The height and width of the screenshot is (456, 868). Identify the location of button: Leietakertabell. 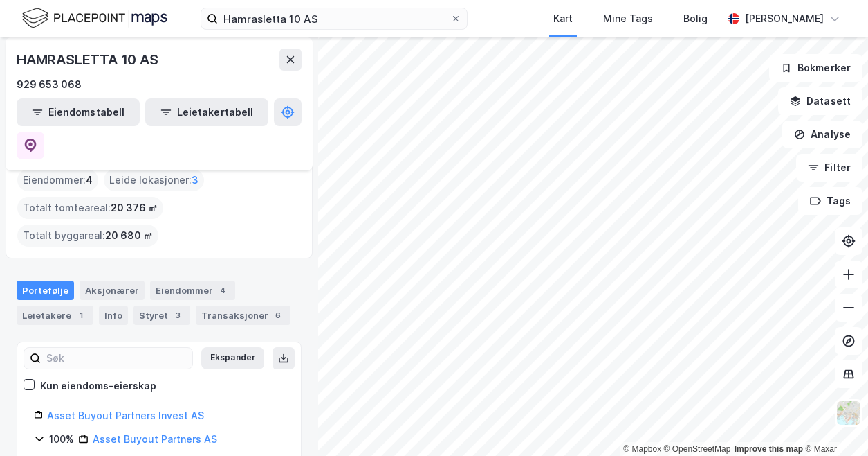
(207, 113).